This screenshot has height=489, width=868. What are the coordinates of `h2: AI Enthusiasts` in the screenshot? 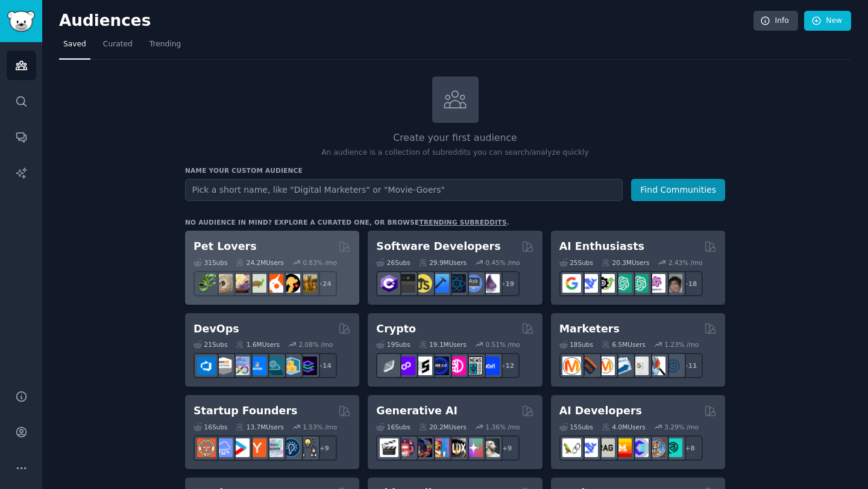 It's located at (602, 246).